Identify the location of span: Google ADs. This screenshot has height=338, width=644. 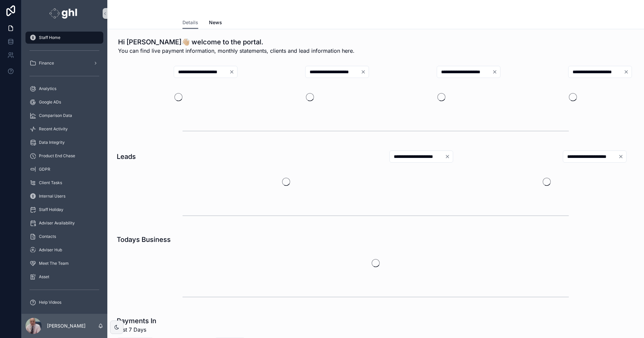
(50, 102).